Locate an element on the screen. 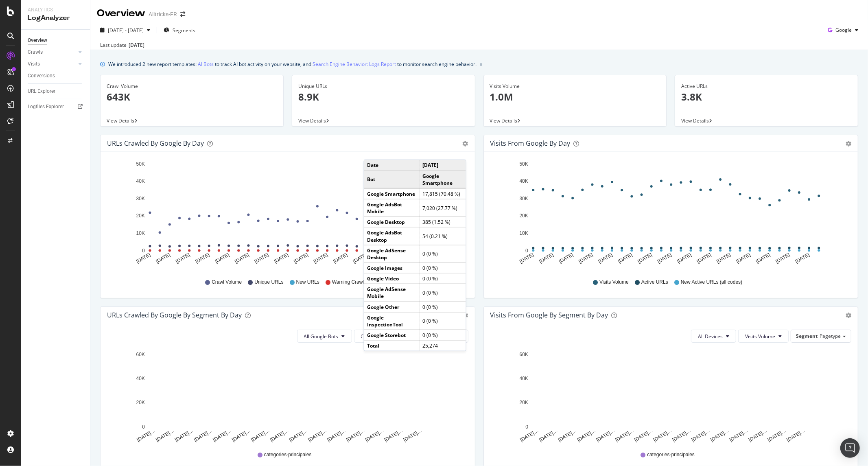 Image resolution: width=868 pixels, height=466 pixels. div: URL Explorer is located at coordinates (41, 92).